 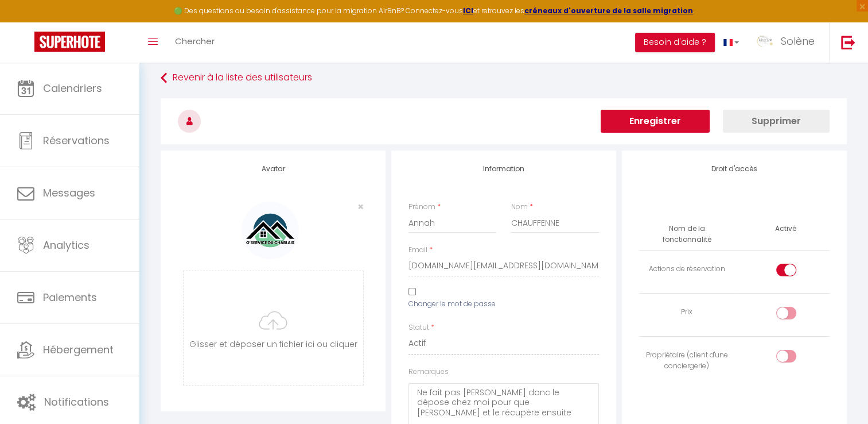 What do you see at coordinates (419, 328) in the screenshot?
I see `label: Statut` at bounding box center [419, 328].